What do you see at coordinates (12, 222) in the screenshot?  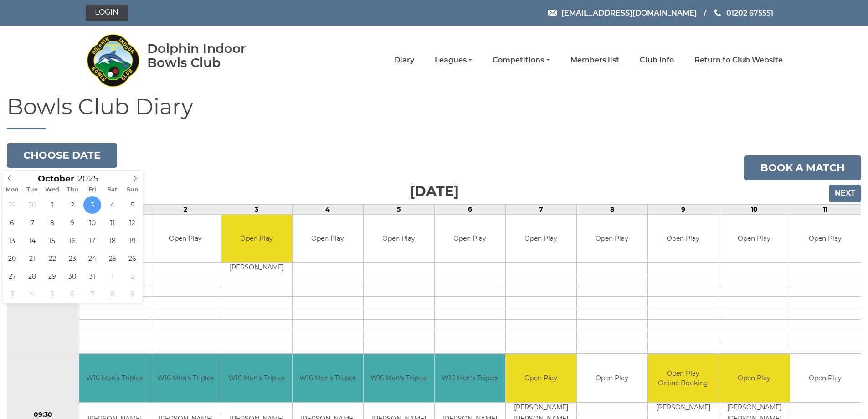 I see `span: October 6, 2025` at bounding box center [12, 222].